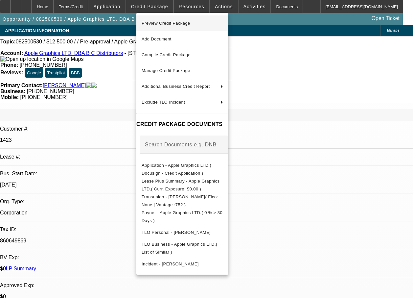  I want to click on span: Add Document, so click(157, 39).